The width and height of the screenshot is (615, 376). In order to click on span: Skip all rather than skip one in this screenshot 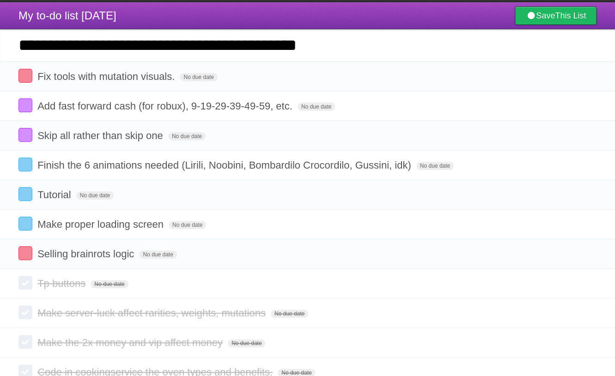, I will do `click(101, 135)`.